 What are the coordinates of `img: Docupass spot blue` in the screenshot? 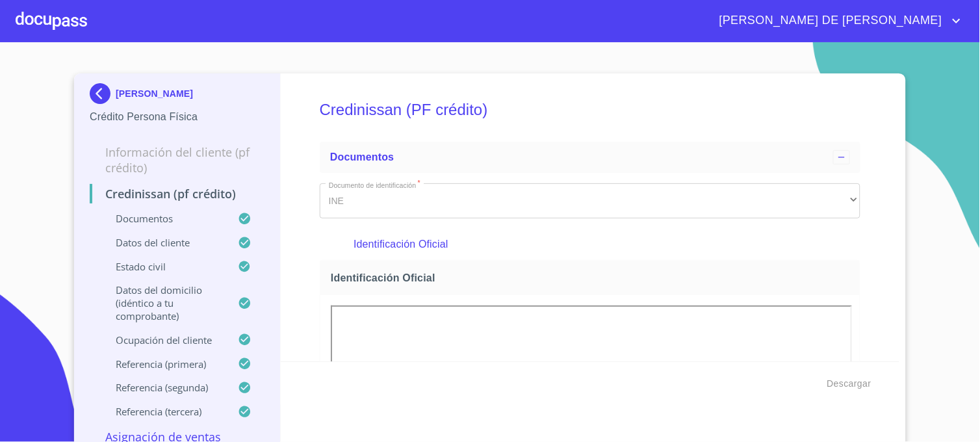 It's located at (103, 93).